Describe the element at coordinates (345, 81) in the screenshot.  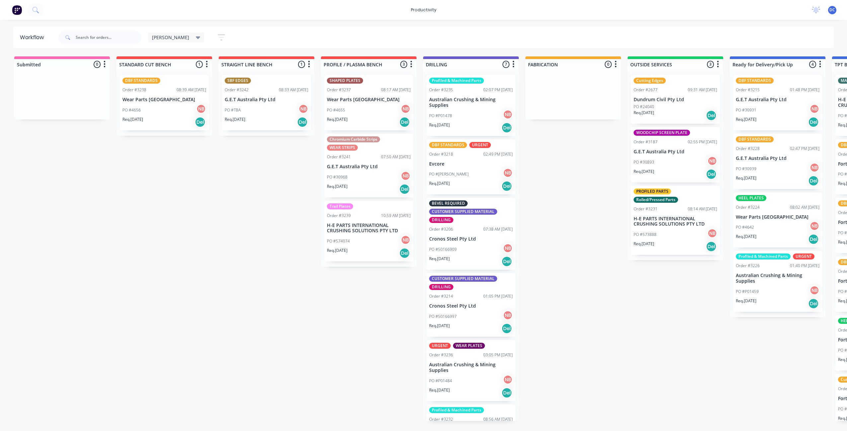
I see `div: SHAPED PLATES` at that location.